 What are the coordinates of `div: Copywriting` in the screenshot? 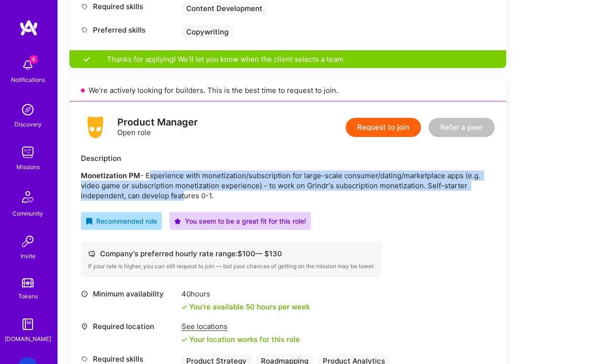 It's located at (207, 32).